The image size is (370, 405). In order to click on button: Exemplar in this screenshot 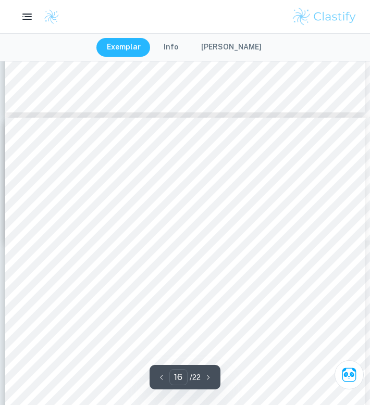, I will do `click(123, 47)`.